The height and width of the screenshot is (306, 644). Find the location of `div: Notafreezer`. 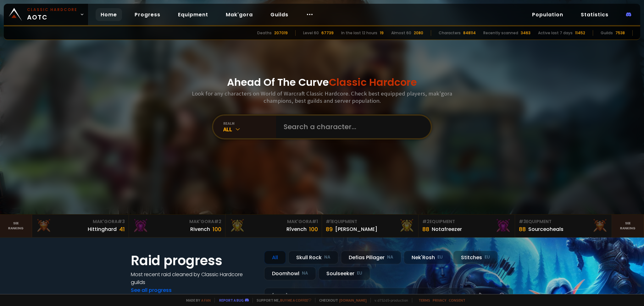

div: Notafreezer is located at coordinates (447, 229).